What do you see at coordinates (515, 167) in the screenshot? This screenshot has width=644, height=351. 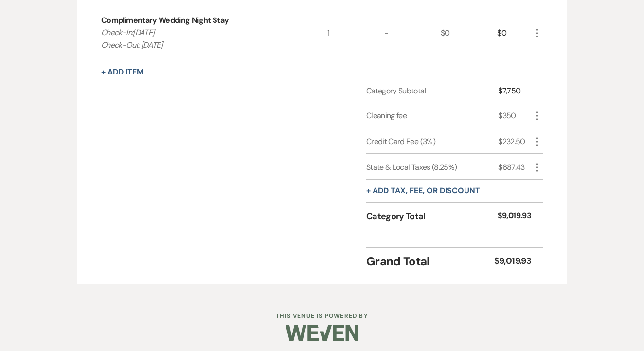 I see `div: $687.43` at bounding box center [515, 167].